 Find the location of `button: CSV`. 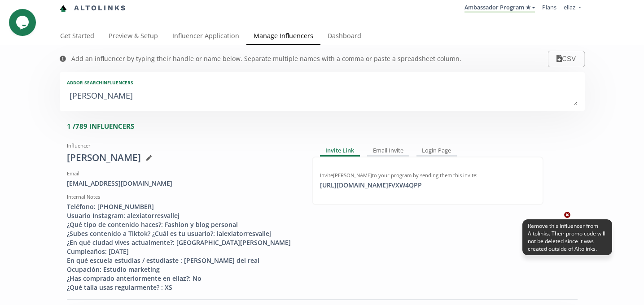

button: CSV is located at coordinates (566, 59).